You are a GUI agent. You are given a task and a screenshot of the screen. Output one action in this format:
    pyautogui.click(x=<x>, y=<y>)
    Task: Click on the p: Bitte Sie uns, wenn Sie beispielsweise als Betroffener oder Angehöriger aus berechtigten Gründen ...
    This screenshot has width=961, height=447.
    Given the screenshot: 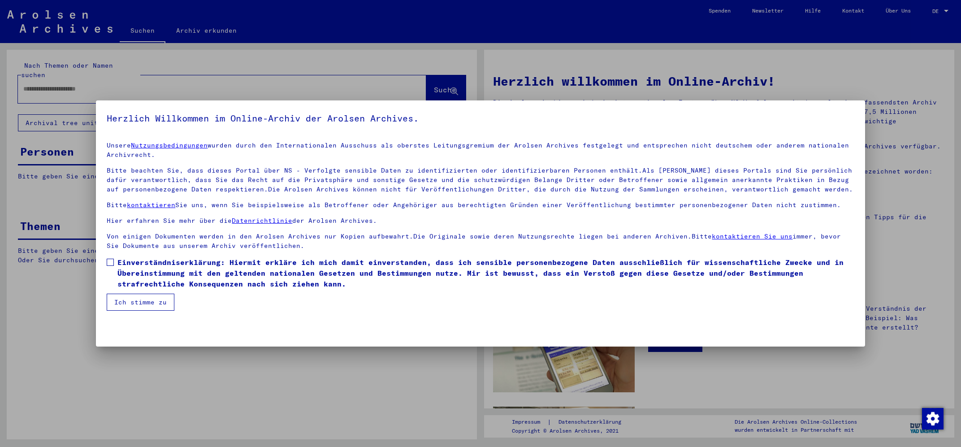 What is the action you would take?
    pyautogui.click(x=480, y=205)
    